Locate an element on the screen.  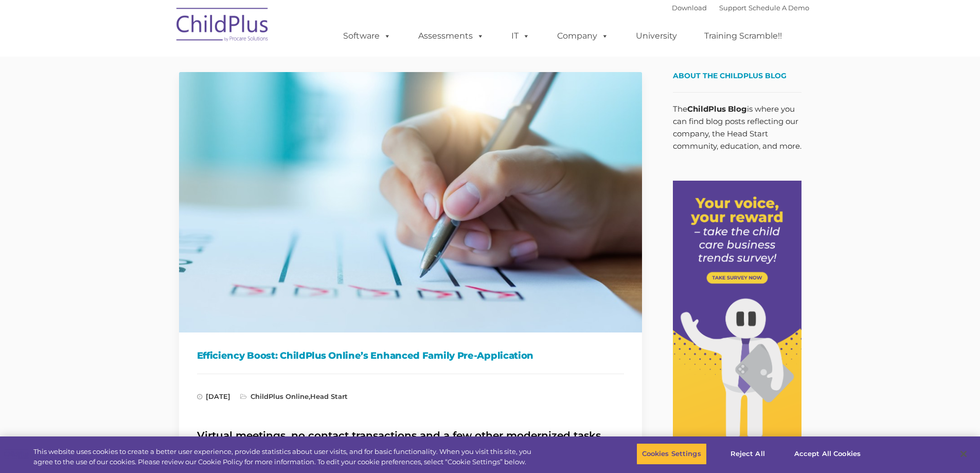
a: ChildPlus Online is located at coordinates (279, 397).